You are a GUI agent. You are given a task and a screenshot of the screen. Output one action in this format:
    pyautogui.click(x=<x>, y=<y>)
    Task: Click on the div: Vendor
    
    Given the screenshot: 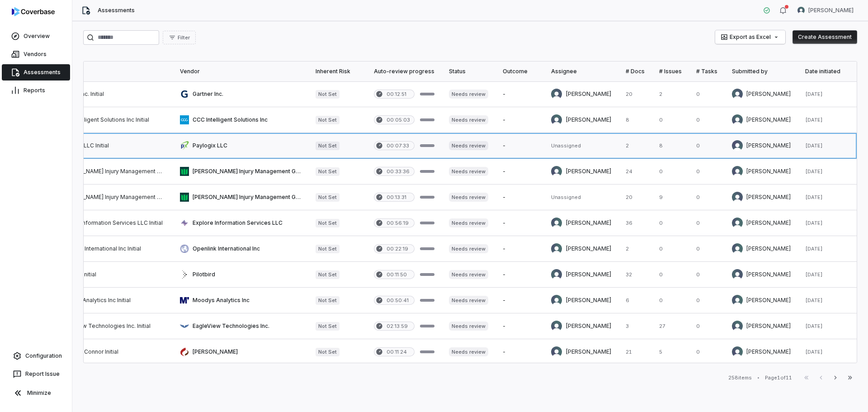 What is the action you would take?
    pyautogui.click(x=241, y=72)
    